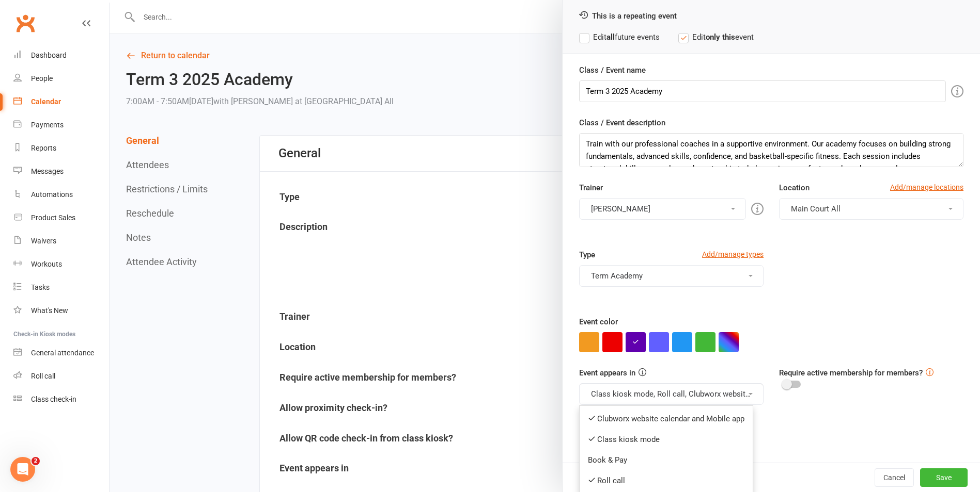 Image resolution: width=980 pixels, height=492 pixels. I want to click on input: Enter event name, so click(763, 91).